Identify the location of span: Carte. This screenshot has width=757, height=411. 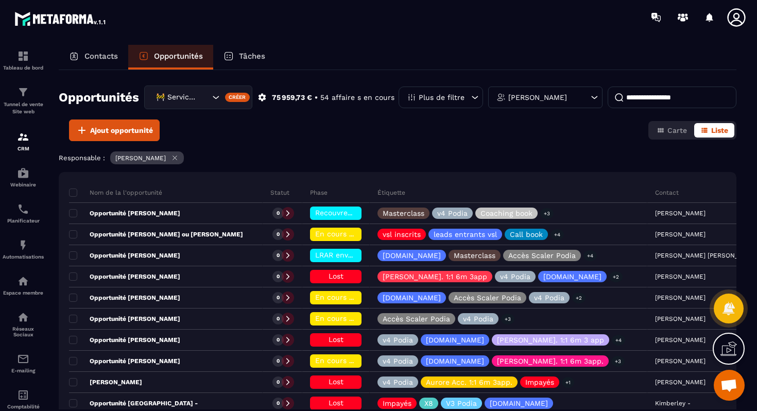
(677, 130).